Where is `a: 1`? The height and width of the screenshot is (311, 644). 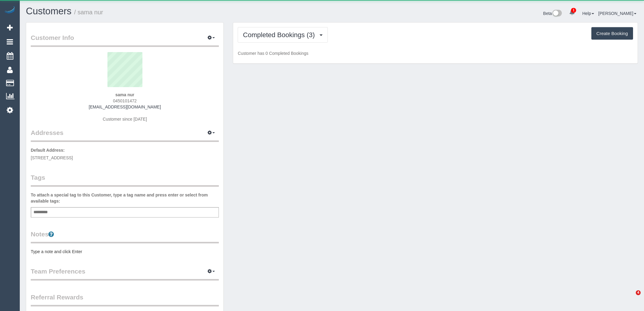
a: 1 is located at coordinates (572, 13).